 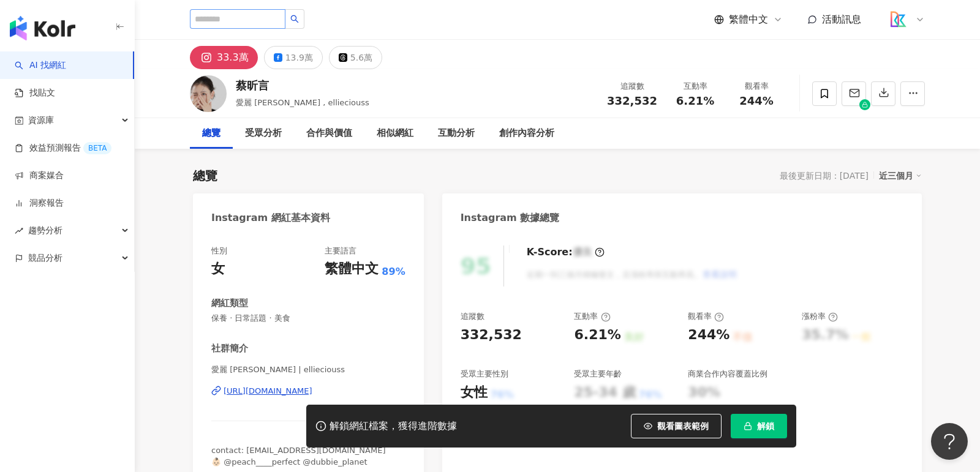 I want to click on div: 受眾分析, so click(x=263, y=134).